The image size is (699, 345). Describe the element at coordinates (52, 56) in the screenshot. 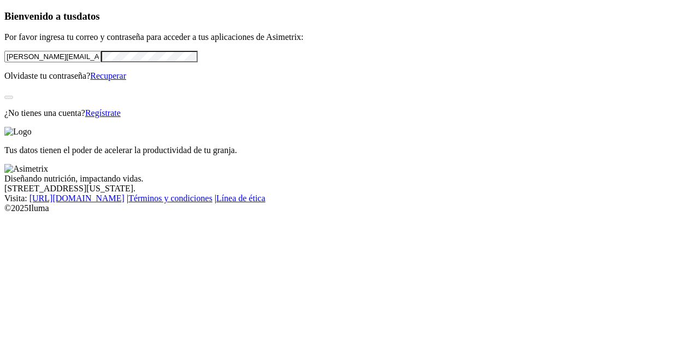

I see `input: Tu correo` at that location.